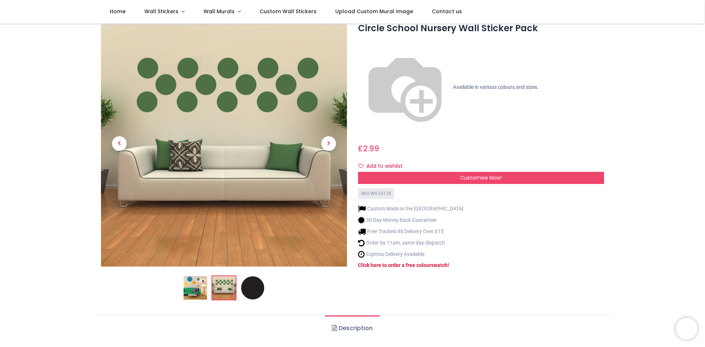 This screenshot has height=347, width=705. What do you see at coordinates (161, 11) in the screenshot?
I see `span: Wall Stickers` at bounding box center [161, 11].